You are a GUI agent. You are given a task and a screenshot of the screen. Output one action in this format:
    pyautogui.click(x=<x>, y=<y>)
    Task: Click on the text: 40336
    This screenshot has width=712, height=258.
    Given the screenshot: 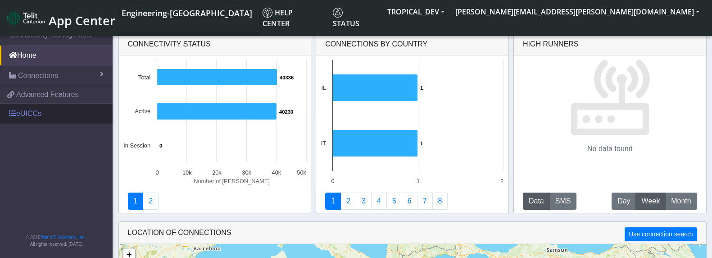 What is the action you would take?
    pyautogui.click(x=286, y=77)
    